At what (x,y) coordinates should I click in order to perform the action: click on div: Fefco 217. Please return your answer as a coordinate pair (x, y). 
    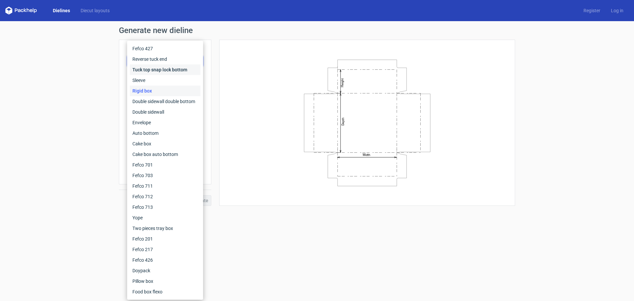
    Looking at the image, I should click on (165, 249).